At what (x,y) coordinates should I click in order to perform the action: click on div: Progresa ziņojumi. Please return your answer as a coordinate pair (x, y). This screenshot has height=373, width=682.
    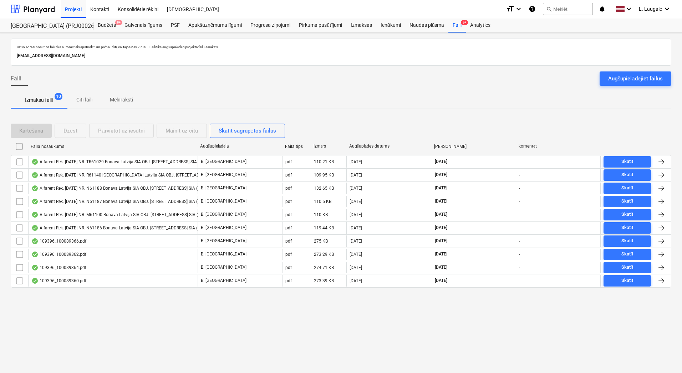
    Looking at the image, I should click on (270, 25).